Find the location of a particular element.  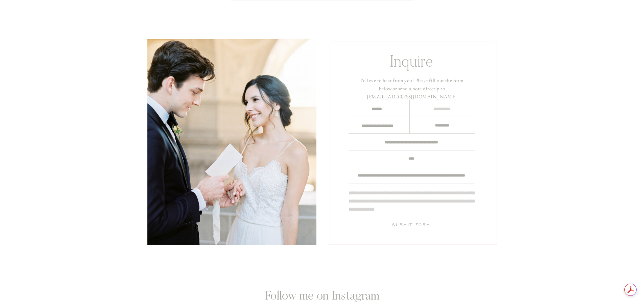

a: Follow me on Instagram is located at coordinates (323, 299).